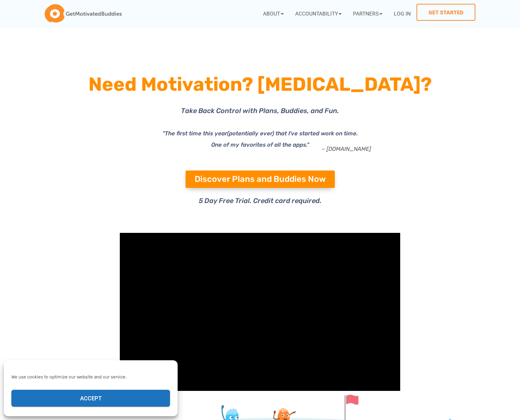 The height and width of the screenshot is (420, 520). Describe the element at coordinates (367, 13) in the screenshot. I see `a: Partners` at that location.